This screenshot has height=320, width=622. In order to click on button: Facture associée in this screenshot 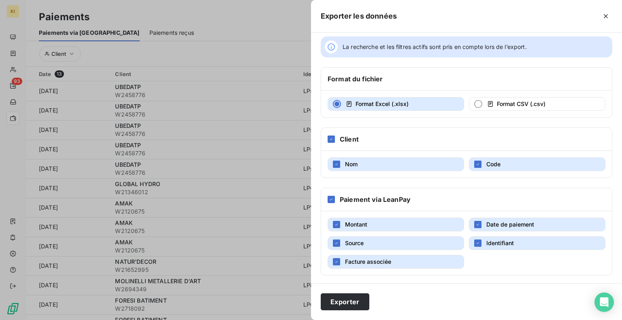, I will do `click(395, 262)`.